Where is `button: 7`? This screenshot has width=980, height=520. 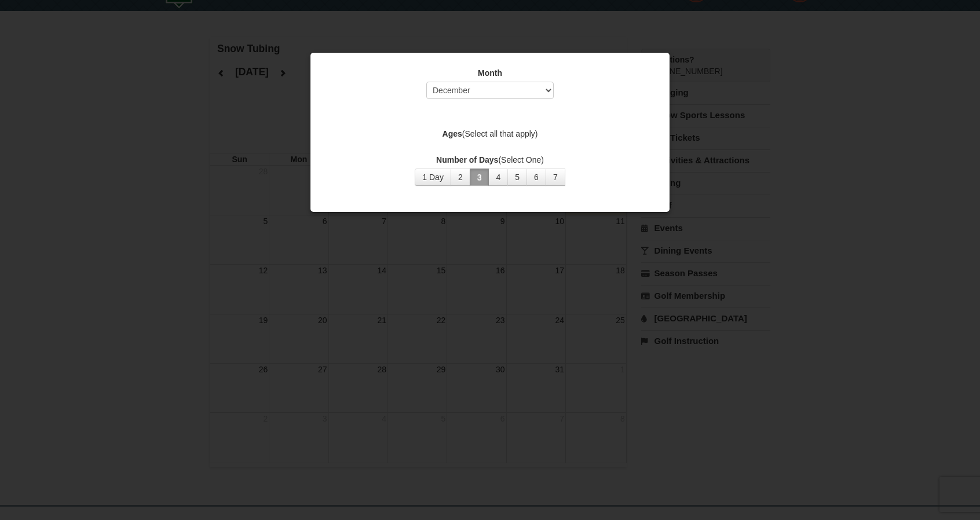 button: 7 is located at coordinates (556, 177).